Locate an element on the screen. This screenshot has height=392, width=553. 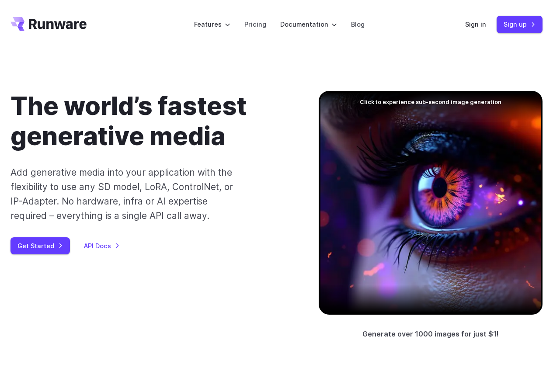
a: Pricing is located at coordinates (255, 24).